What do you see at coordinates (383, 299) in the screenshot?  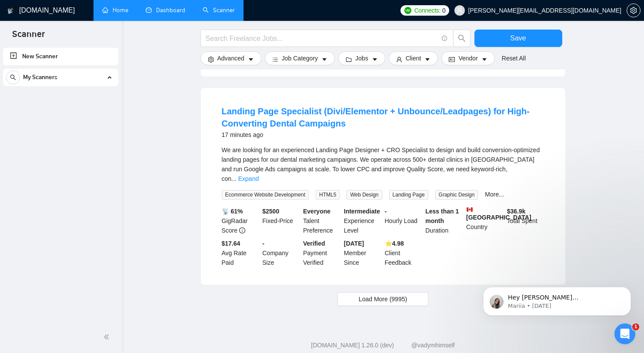 I see `button: Load More (9995)` at bounding box center [383, 299].